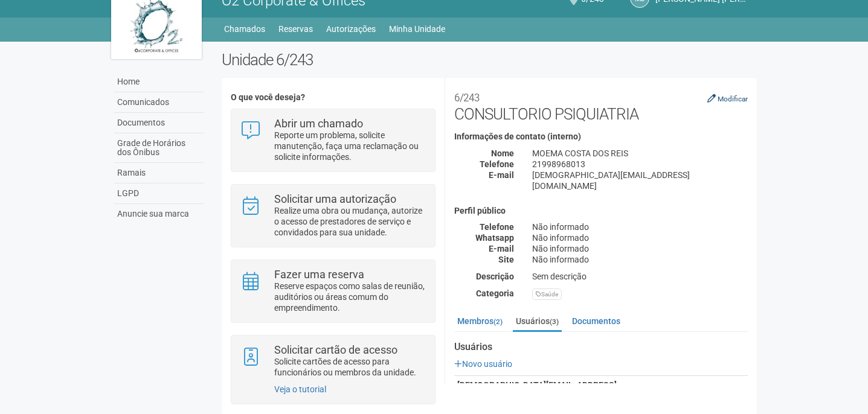  Describe the element at coordinates (159, 194) in the screenshot. I see `a: LGPD` at that location.